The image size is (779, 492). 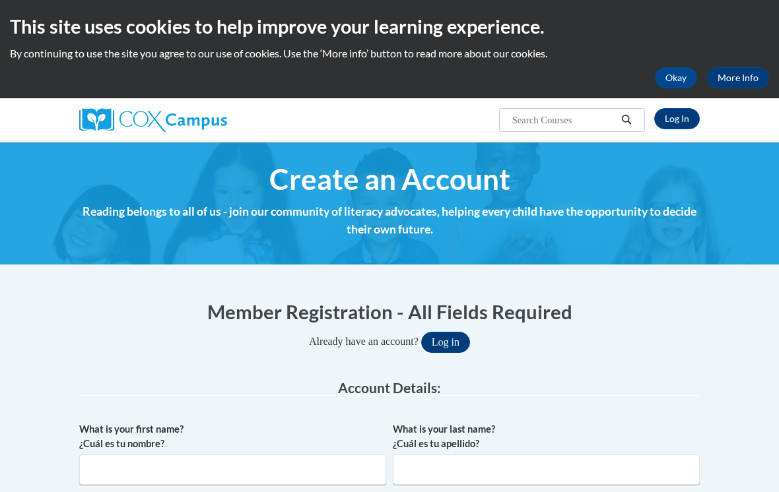 What do you see at coordinates (232, 437) in the screenshot?
I see `label: What is your first name? ¿Cuál es tu nombre?` at bounding box center [232, 437].